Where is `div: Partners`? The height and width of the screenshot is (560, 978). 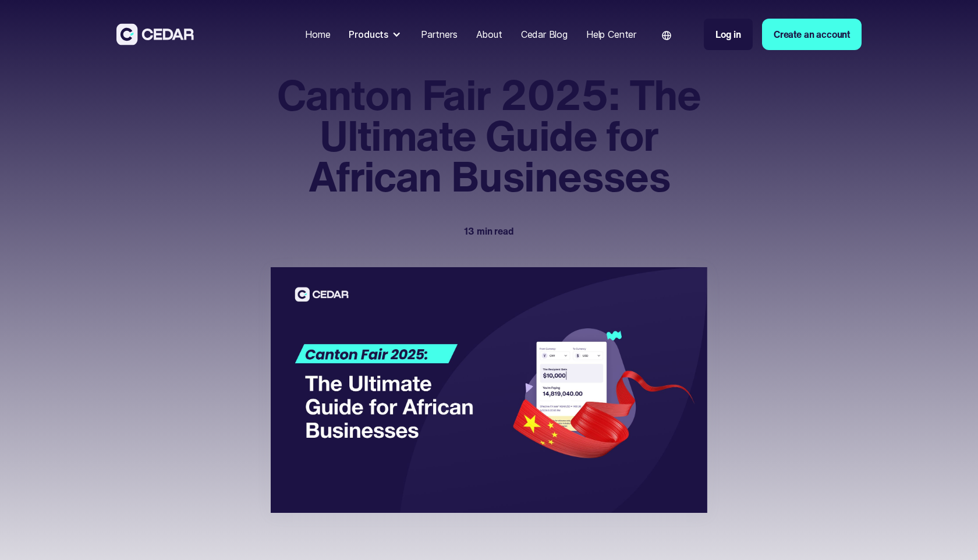 div: Partners is located at coordinates (439, 34).